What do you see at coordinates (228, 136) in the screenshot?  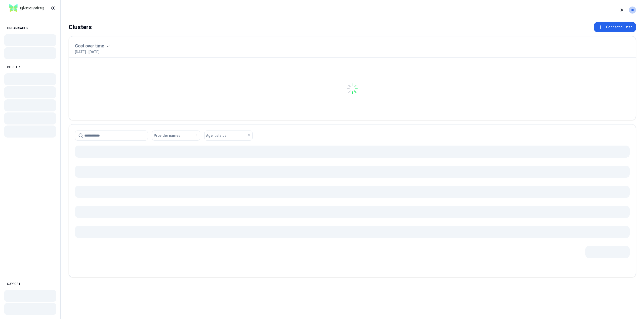 I see `button: Agent status` at bounding box center [228, 136].